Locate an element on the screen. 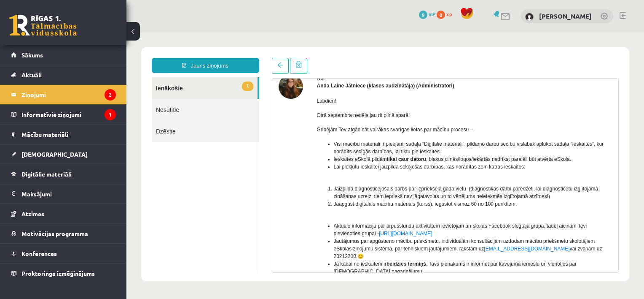 This screenshot has width=644, height=299. a: Aktuāli is located at coordinates (63, 74).